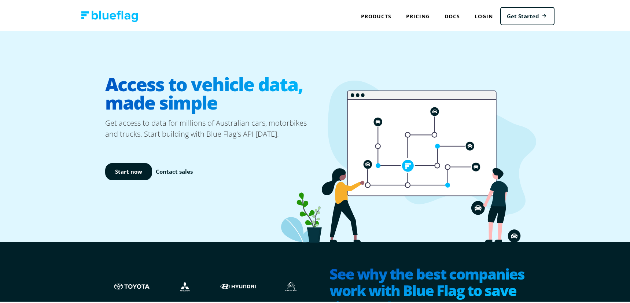 The width and height of the screenshot is (630, 303). What do you see at coordinates (110, 15) in the screenshot?
I see `img: Blue Flag logo` at bounding box center [110, 15].